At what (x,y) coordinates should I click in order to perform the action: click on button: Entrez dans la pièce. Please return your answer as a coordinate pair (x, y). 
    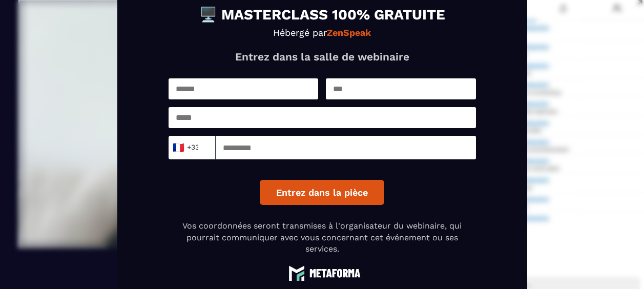
    Looking at the image, I should click on (322, 192).